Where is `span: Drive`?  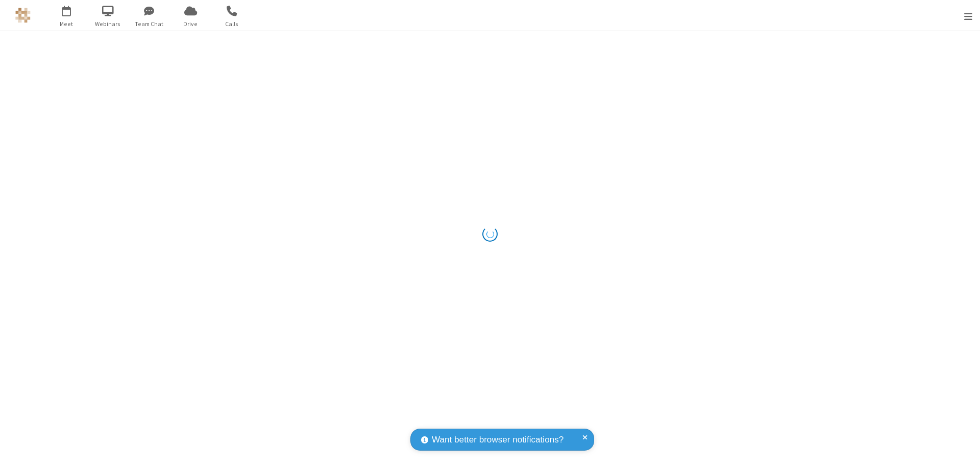 span: Drive is located at coordinates (190, 24).